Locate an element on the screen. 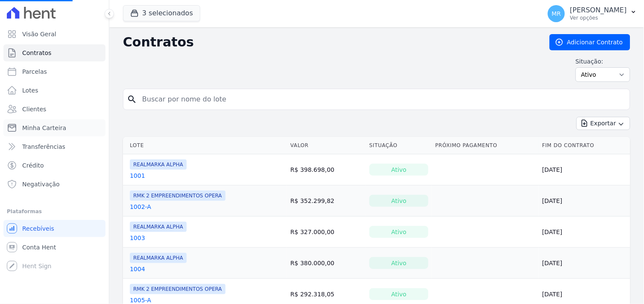 Image resolution: width=644 pixels, height=304 pixels. th: Próximo Pagamento is located at coordinates (485, 145).